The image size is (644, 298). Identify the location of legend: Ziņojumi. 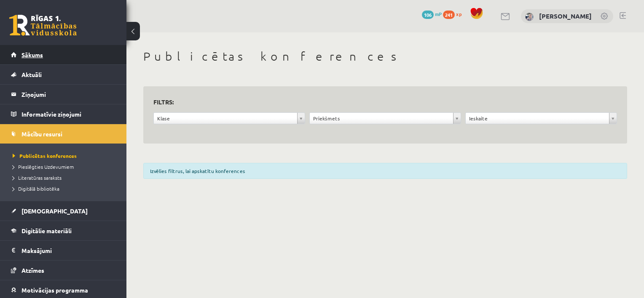
(69, 94).